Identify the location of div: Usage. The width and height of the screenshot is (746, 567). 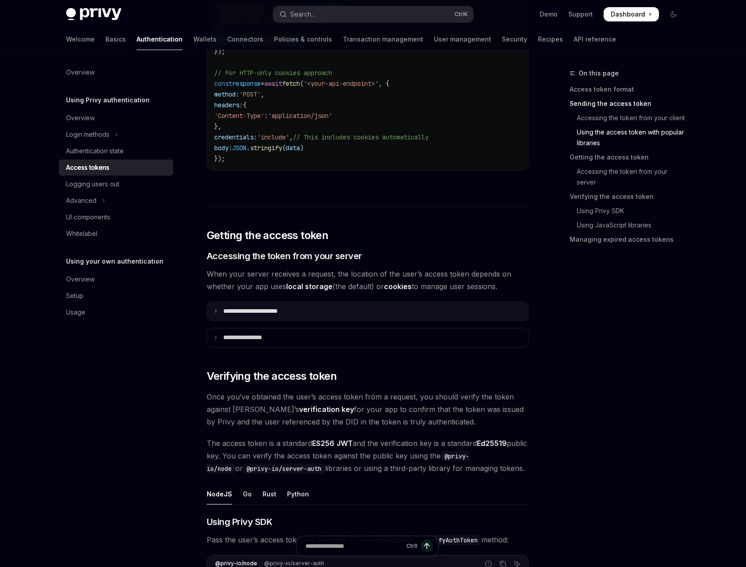
(75, 312).